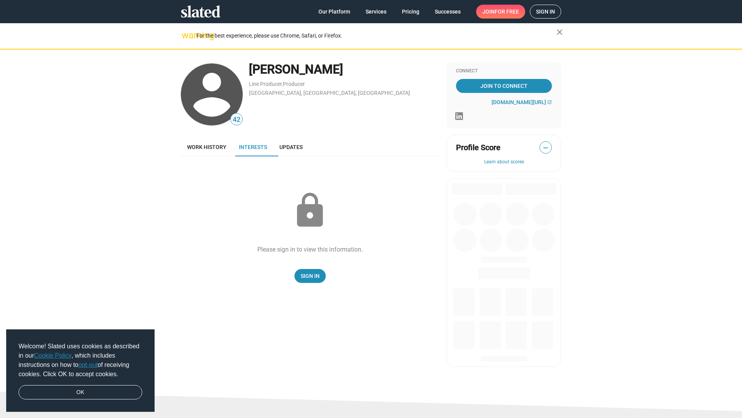 The height and width of the screenshot is (418, 742). What do you see at coordinates (334, 12) in the screenshot?
I see `span: Our Platform` at bounding box center [334, 12].